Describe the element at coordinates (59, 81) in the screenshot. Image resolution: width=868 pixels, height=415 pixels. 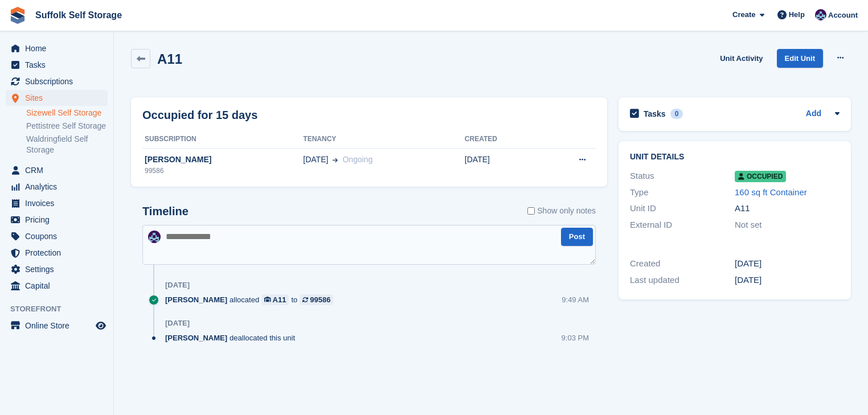
I see `span: Subscriptions` at that location.